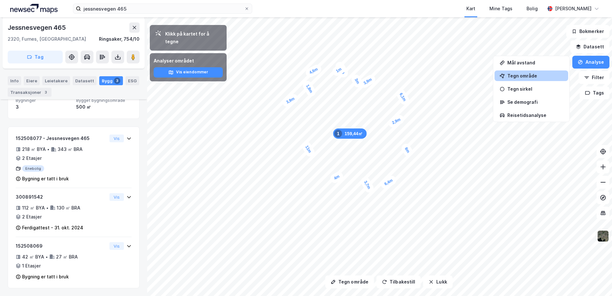  What do you see at coordinates (188, 61) in the screenshot?
I see `div: Analyser området` at bounding box center [188, 61].